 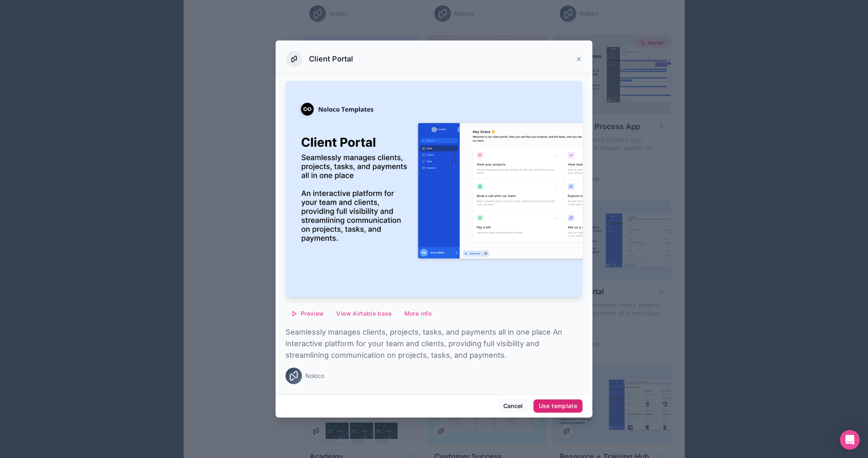 What do you see at coordinates (434, 189) in the screenshot?
I see `img: Client Portal` at bounding box center [434, 189].